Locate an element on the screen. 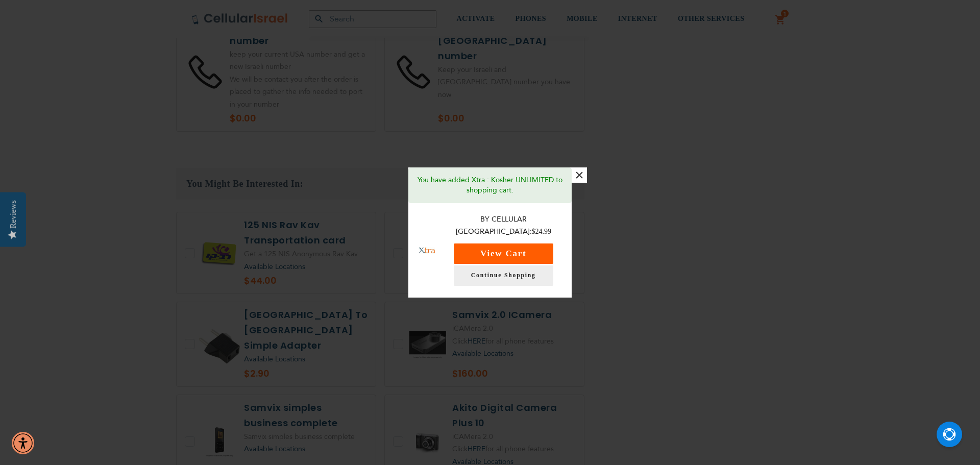 The height and width of the screenshot is (465, 980). button: View Cart is located at coordinates (503, 254).